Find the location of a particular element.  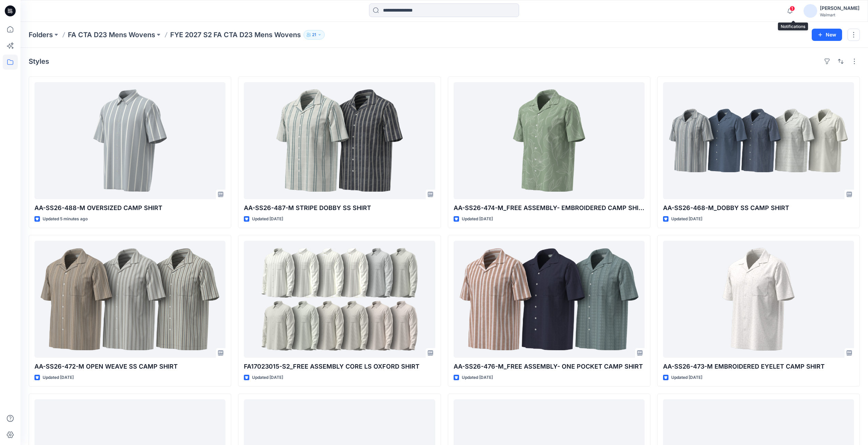

a: AA-SS26-476-M_FREE ASSEMBLY- ONE POCKET CAMP SHIRT is located at coordinates (549, 299).